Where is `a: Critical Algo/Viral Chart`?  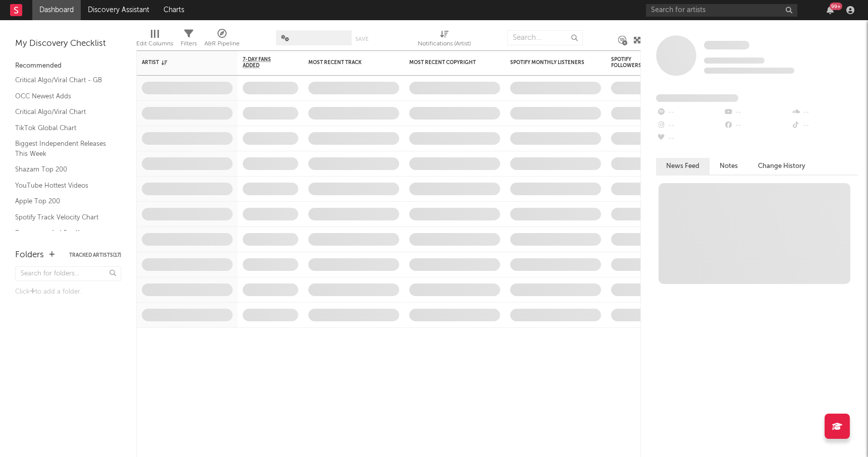 a: Critical Algo/Viral Chart is located at coordinates (63, 112).